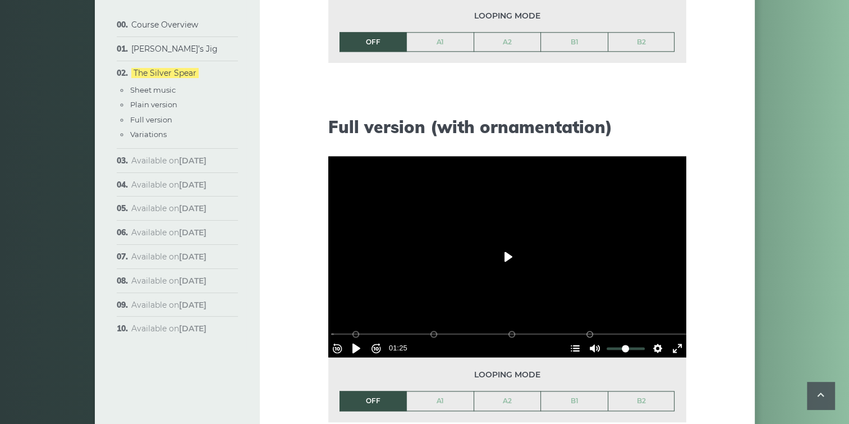 This screenshot has height=424, width=849. I want to click on a: Sheet music, so click(153, 90).